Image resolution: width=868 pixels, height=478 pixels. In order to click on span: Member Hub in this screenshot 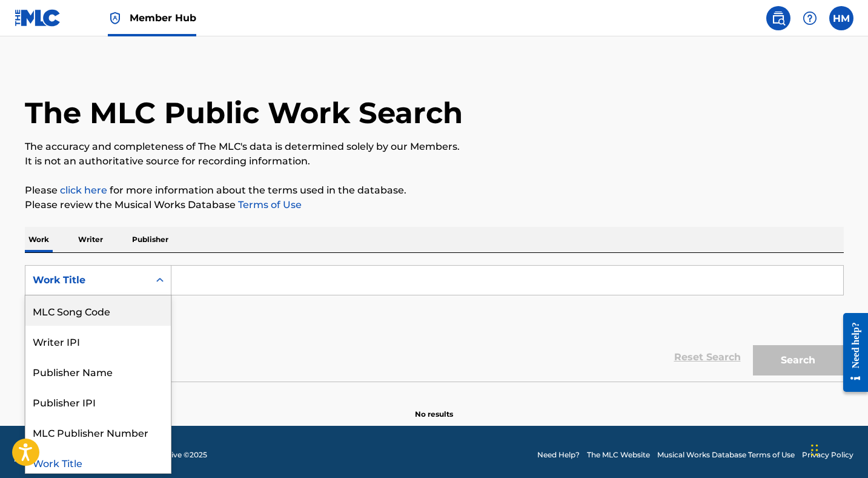, I will do `click(163, 17)`.